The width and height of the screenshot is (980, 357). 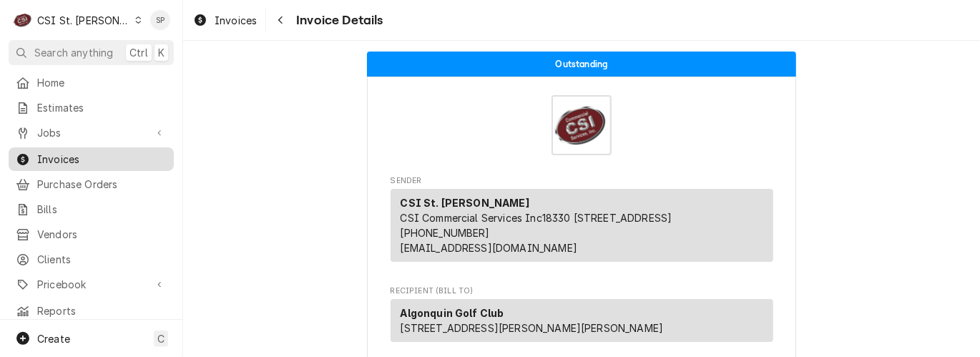 What do you see at coordinates (91, 184) in the screenshot?
I see `a: Purchase Orders` at bounding box center [91, 184].